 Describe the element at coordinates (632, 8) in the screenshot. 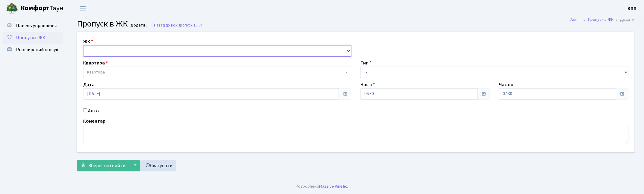

I see `a: КПП` at that location.